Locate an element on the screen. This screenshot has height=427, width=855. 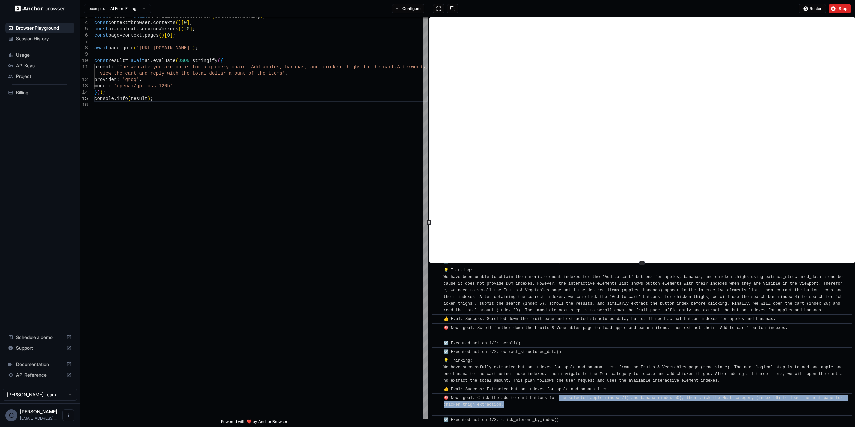
span: Session History is located at coordinates (44, 39).